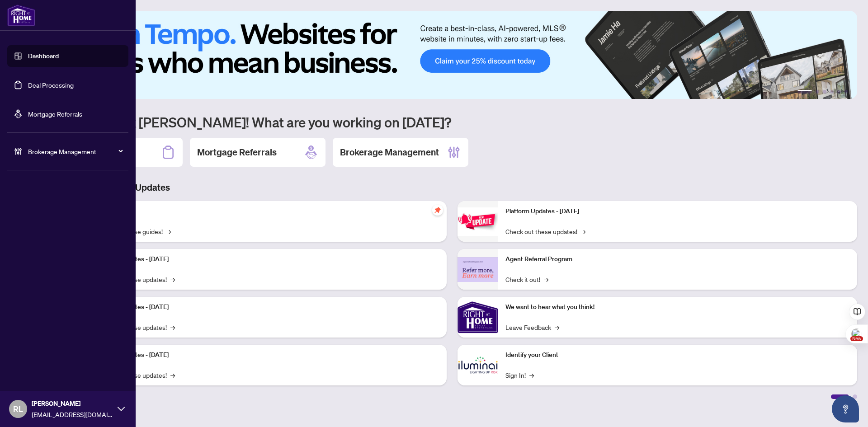 The width and height of the screenshot is (868, 427). Describe the element at coordinates (44, 56) in the screenshot. I see `a: Dashboard` at that location.